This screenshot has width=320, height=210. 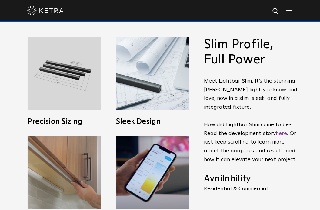 I want to click on img: LS0_Easy_Install, so click(x=64, y=172).